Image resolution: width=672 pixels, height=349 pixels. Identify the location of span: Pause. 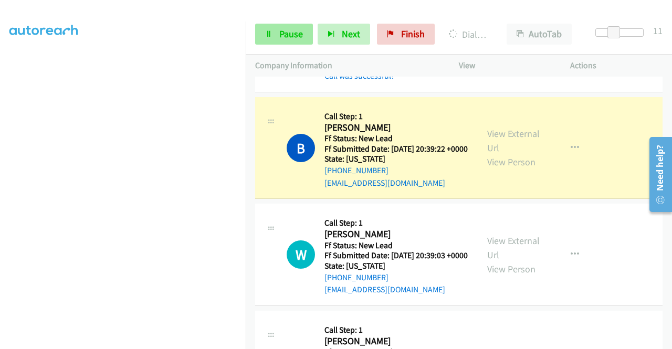
(291, 34).